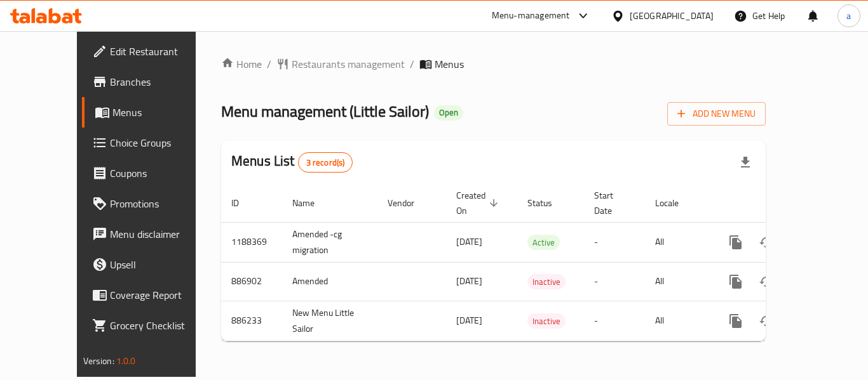 The height and width of the screenshot is (380, 868). I want to click on td: 886233, so click(251, 320).